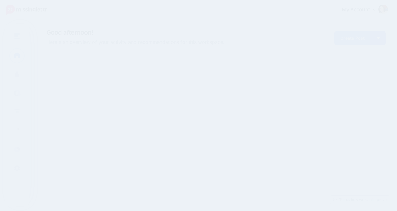  Describe the element at coordinates (360, 200) in the screenshot. I see `a: Tell us how we can improve` at that location.